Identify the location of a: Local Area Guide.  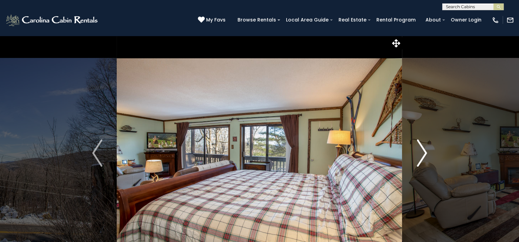
(307, 20).